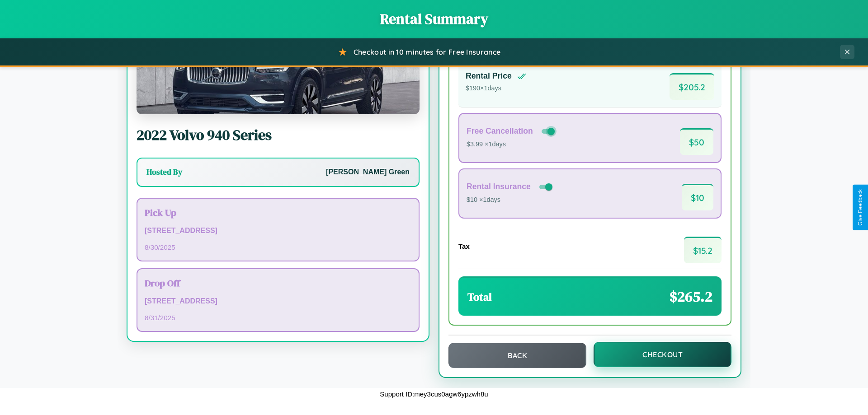 The width and height of the screenshot is (868, 415). Describe the element at coordinates (662, 355) in the screenshot. I see `button: Checkout` at that location.